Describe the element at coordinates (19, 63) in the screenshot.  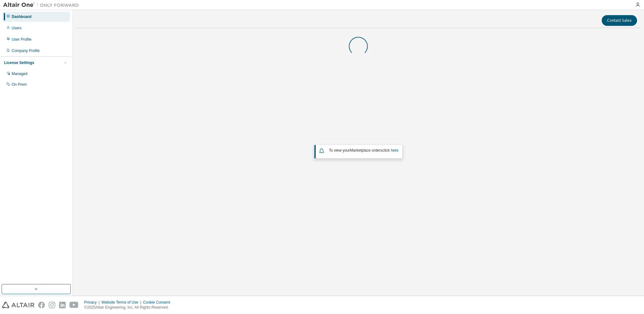
I see `div: License Settings` at that location.